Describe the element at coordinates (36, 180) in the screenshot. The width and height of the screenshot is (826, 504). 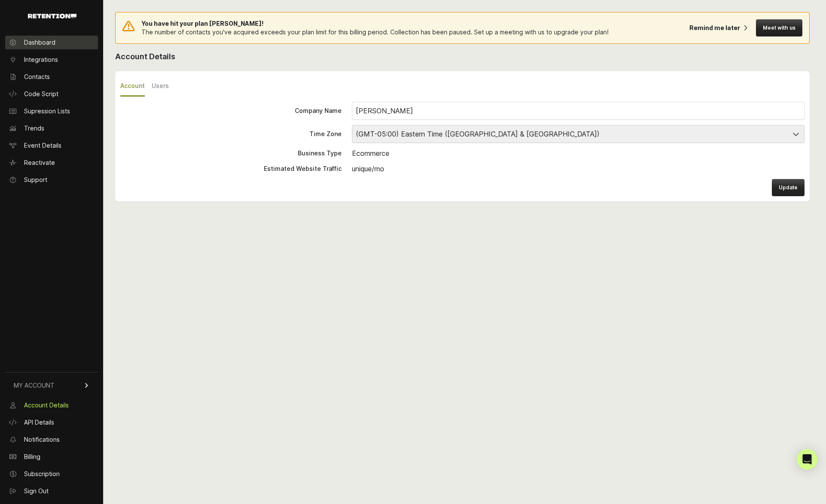
I see `span: Support` at that location.